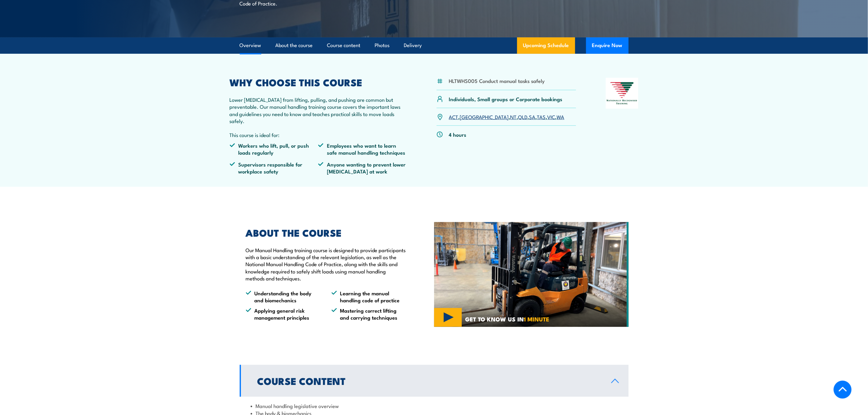  What do you see at coordinates (546, 46) in the screenshot?
I see `a: Upcoming Schedule` at bounding box center [546, 46].